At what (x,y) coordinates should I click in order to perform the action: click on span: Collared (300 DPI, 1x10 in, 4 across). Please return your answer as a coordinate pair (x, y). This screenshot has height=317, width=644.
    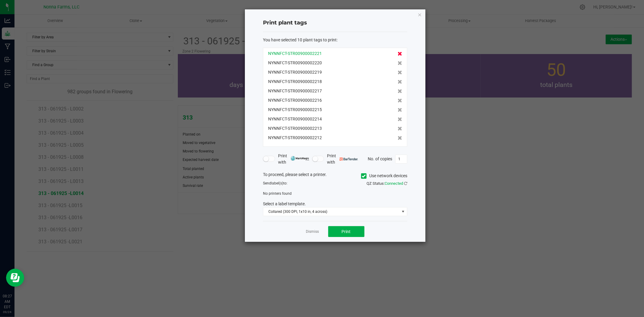
    Looking at the image, I should click on (331, 212).